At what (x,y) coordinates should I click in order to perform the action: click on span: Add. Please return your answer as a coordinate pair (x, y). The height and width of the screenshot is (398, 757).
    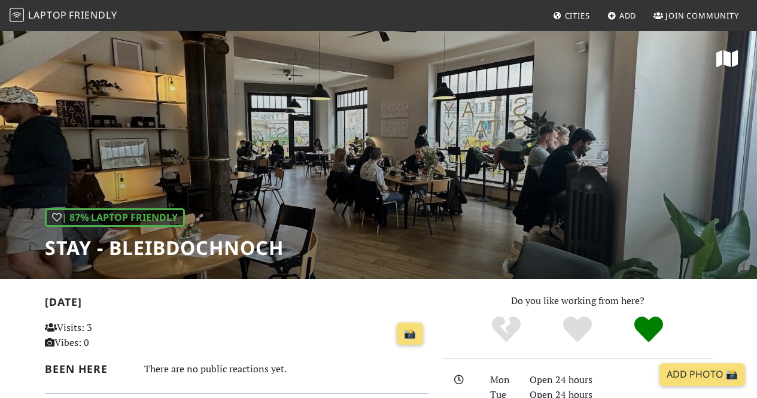
    Looking at the image, I should click on (628, 16).